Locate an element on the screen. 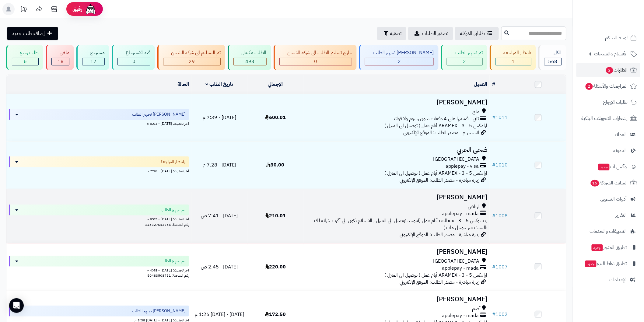  a: المدونة is located at coordinates (608, 151).